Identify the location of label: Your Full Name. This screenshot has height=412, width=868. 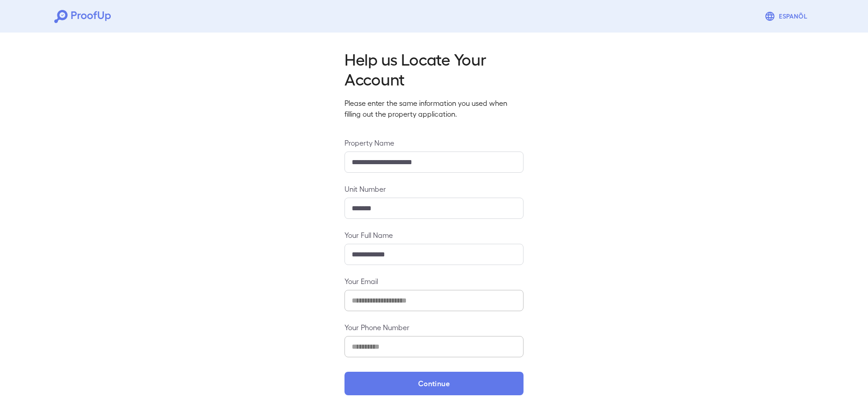
(434, 235).